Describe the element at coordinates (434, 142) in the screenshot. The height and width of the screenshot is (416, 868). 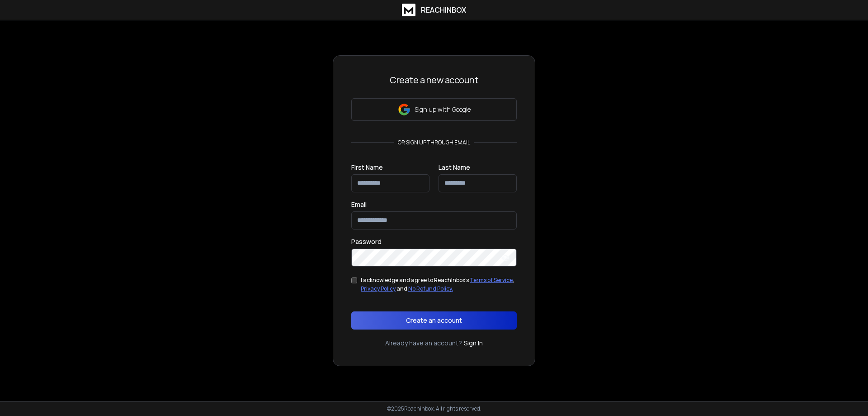
I see `p: or sign up through email` at that location.